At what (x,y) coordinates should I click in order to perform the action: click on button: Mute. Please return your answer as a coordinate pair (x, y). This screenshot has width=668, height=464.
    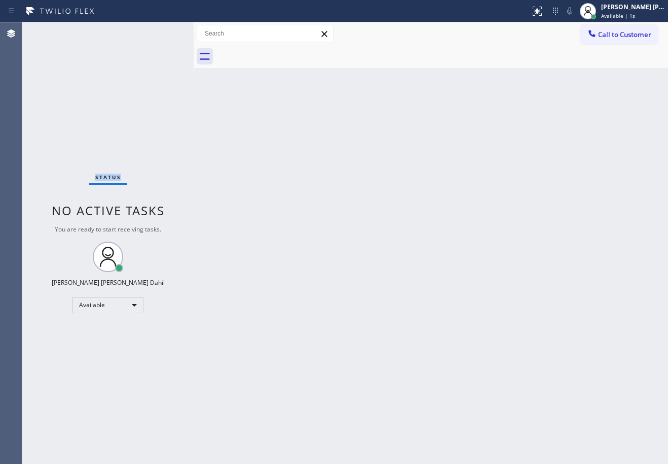
    Looking at the image, I should click on (570, 11).